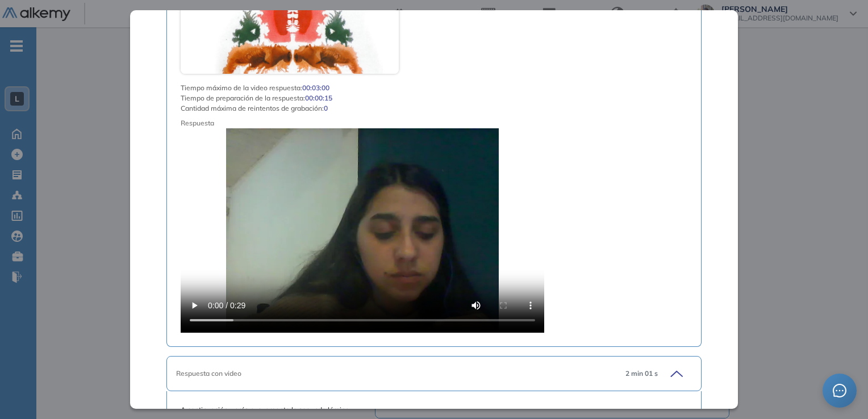 This screenshot has height=419, width=868. What do you see at coordinates (252, 109) in the screenshot?
I see `span: Cantidad máxima de reintentos de grabación :` at bounding box center [252, 109].